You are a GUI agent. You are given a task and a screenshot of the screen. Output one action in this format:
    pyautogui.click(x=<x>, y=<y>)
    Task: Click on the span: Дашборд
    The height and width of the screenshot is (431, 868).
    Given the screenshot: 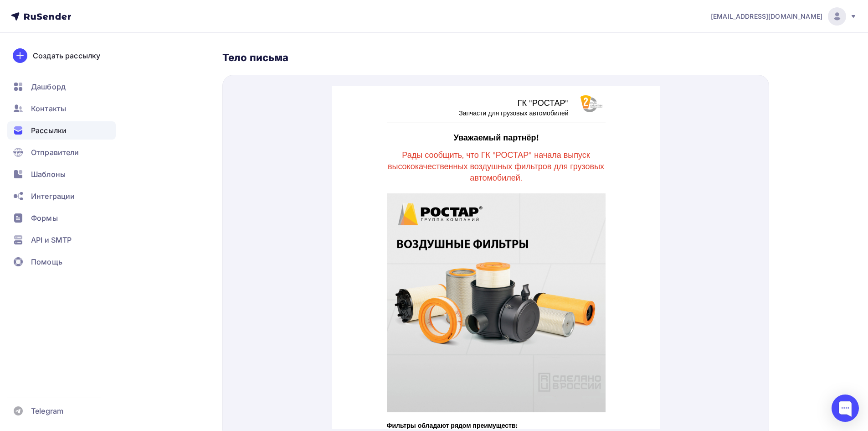 What is the action you would take?
    pyautogui.click(x=48, y=87)
    